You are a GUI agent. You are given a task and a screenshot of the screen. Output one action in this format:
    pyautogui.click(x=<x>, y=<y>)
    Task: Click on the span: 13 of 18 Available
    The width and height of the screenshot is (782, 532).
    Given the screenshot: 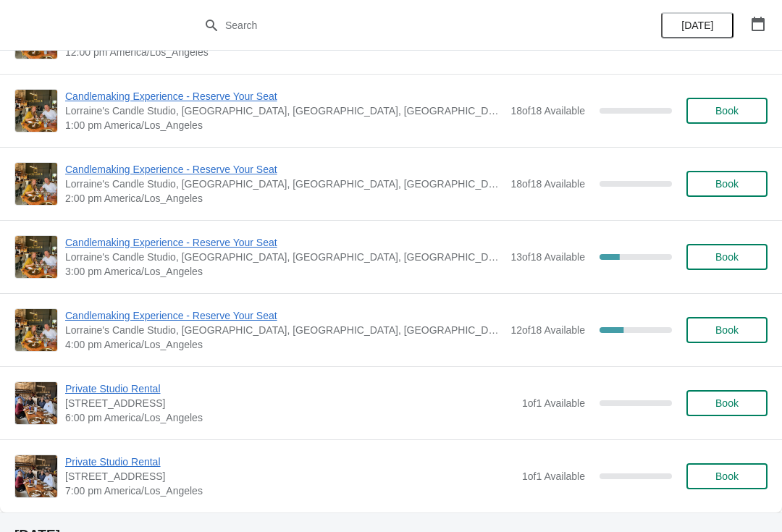 What is the action you would take?
    pyautogui.click(x=548, y=257)
    